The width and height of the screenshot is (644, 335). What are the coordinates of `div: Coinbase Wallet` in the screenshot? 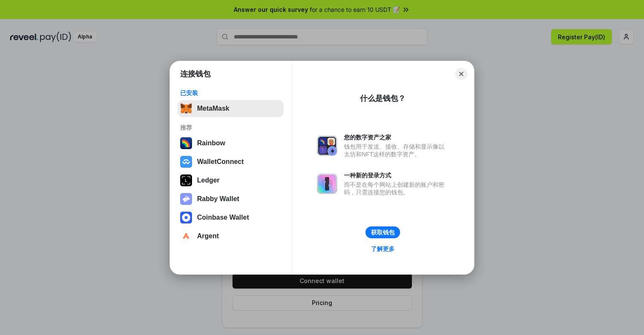 It's located at (223, 217).